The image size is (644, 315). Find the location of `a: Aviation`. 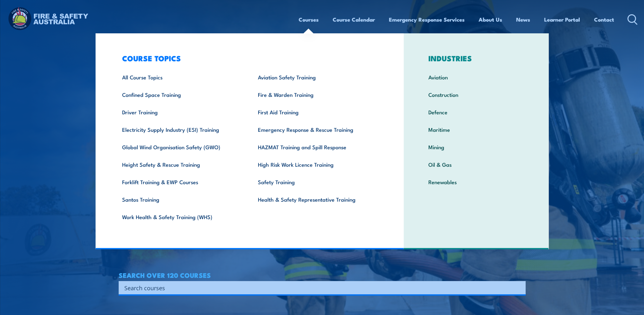

a: Aviation is located at coordinates (476, 77).